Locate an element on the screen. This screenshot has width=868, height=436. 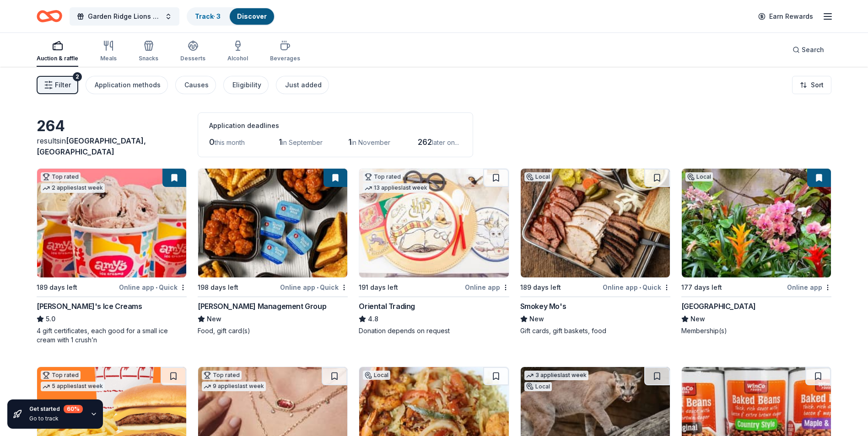
div: 191 days left is located at coordinates (379, 288).